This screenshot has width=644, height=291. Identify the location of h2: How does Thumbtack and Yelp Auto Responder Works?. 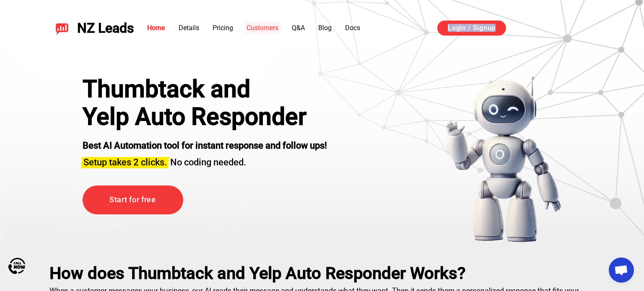
(322, 273).